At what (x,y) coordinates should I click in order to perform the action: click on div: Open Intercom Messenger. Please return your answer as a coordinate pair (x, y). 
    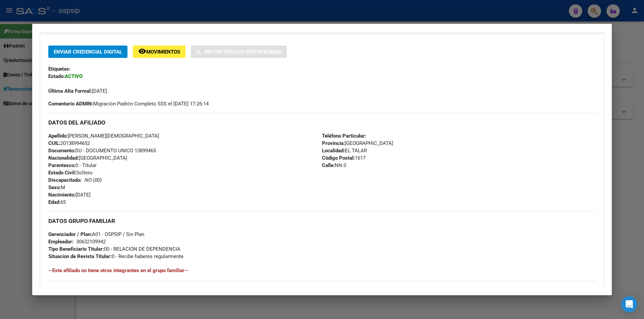
    Looking at the image, I should click on (629, 304).